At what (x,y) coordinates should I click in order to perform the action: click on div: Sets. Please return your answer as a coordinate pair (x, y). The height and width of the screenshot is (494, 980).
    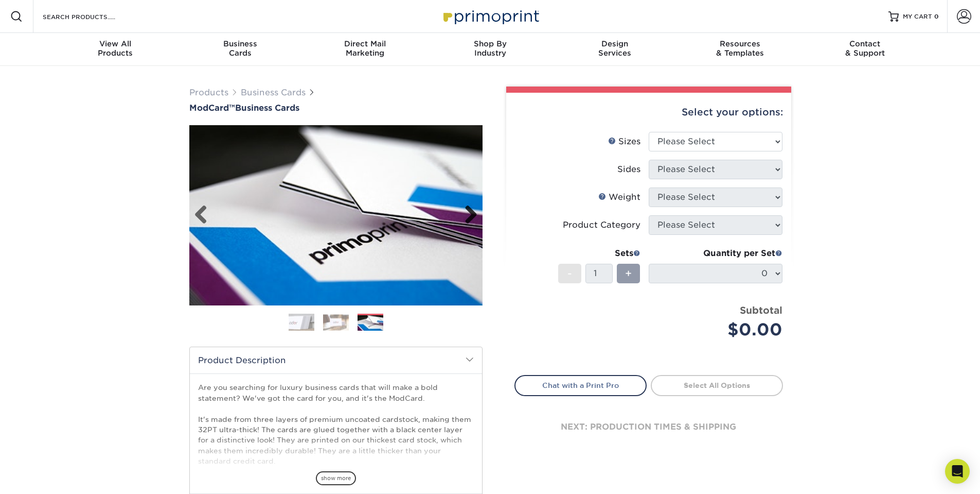
    Looking at the image, I should click on (600, 253).